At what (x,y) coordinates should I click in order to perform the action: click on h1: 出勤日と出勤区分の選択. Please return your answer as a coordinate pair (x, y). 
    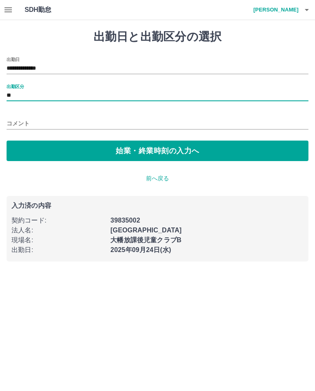
    Looking at the image, I should click on (158, 37).